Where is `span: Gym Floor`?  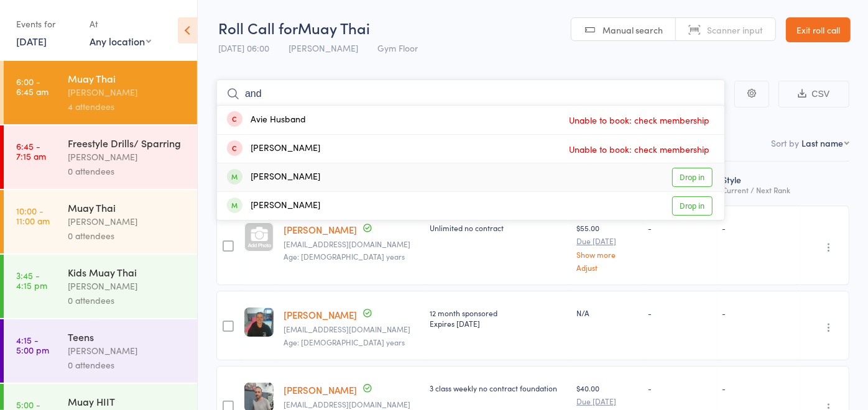 span: Gym Floor is located at coordinates (397, 48).